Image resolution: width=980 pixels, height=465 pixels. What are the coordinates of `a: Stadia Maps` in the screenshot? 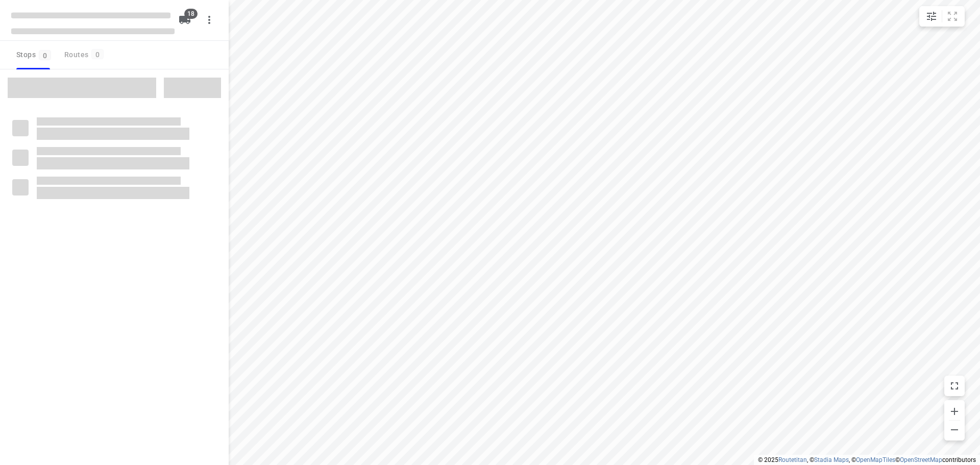 It's located at (831, 461).